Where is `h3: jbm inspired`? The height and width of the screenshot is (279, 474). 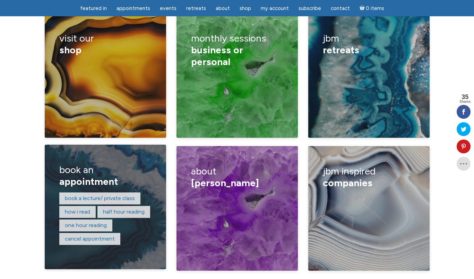 h3: jbm inspired is located at coordinates (369, 177).